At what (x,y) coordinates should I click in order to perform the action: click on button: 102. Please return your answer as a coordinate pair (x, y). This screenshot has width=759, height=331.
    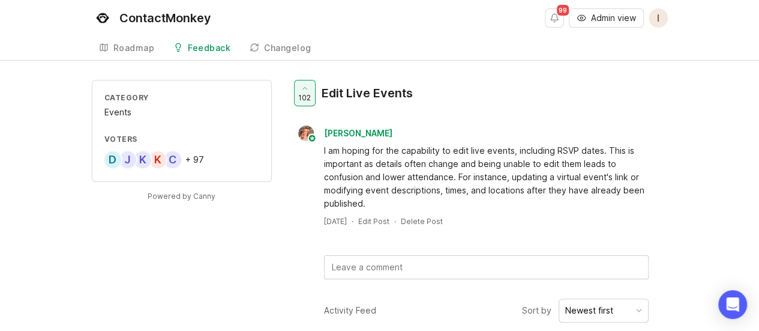
    Looking at the image, I should click on (305, 93).